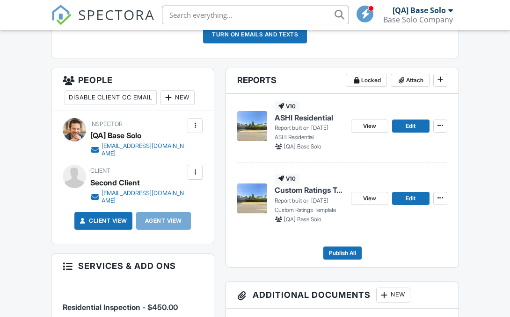  Describe the element at coordinates (120, 308) in the screenshot. I see `span: Residential Inspection - $450.00` at that location.